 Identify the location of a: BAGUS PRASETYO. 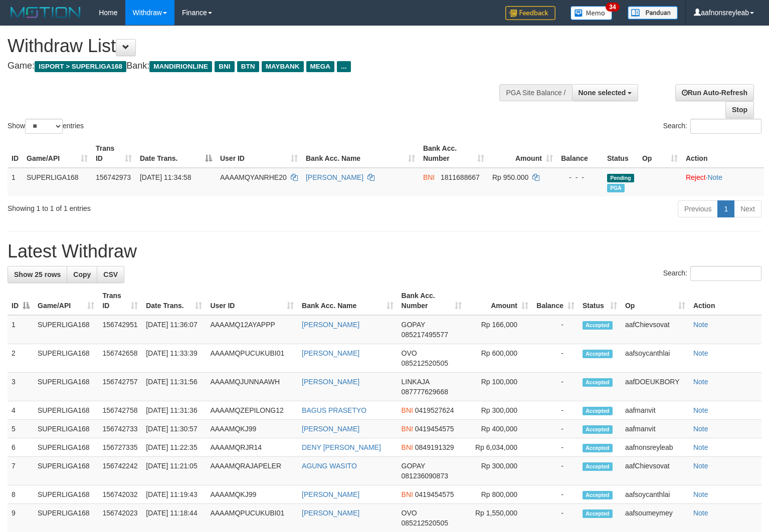
(334, 411).